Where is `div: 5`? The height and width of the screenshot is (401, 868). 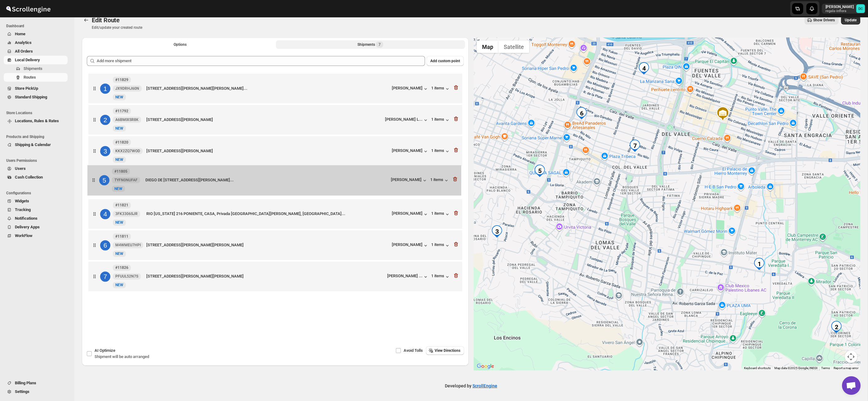
div: 5 is located at coordinates (540, 171).